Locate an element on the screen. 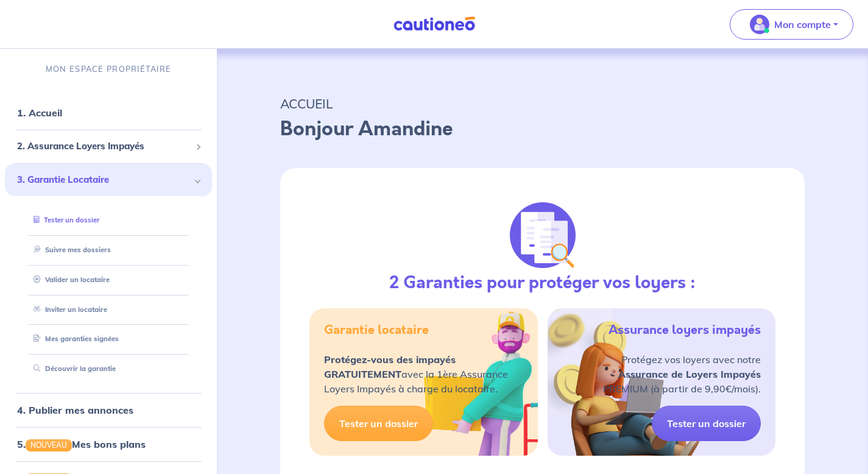 This screenshot has height=474, width=868. div: 3. Garantie Locataire is located at coordinates (109, 180).